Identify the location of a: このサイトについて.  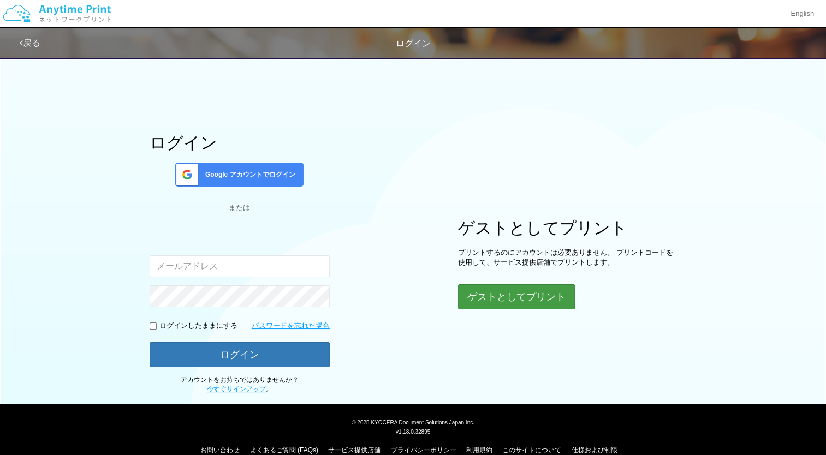
(532, 450).